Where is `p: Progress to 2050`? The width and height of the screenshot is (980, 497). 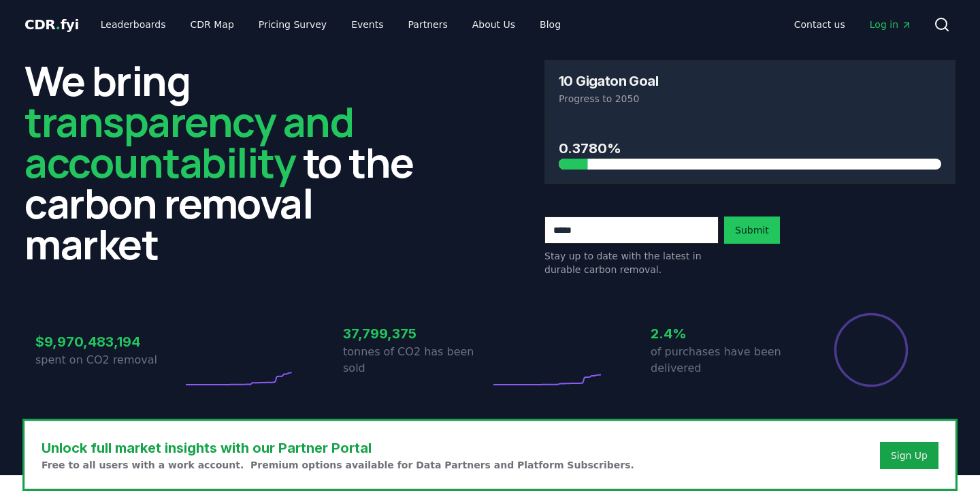 p: Progress to 2050 is located at coordinates (750, 99).